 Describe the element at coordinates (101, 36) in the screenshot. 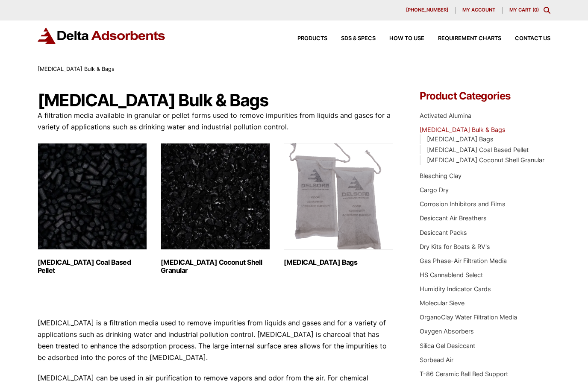

I see `img: Delta Adsorbents` at that location.